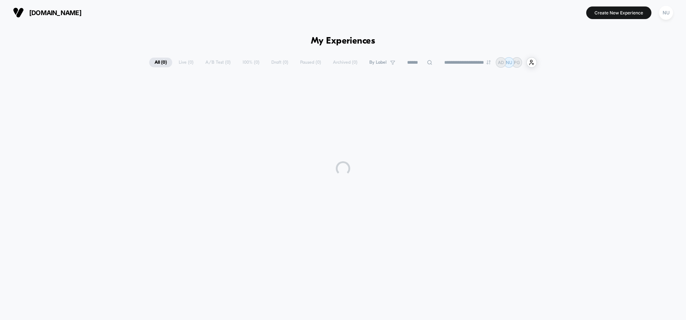  I want to click on button: NU, so click(666, 13).